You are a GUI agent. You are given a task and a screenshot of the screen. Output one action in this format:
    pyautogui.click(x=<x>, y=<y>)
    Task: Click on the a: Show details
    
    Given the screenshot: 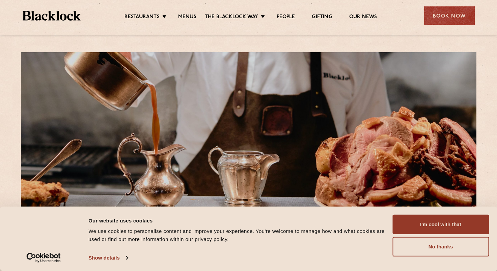 What is the action you would take?
    pyautogui.click(x=108, y=258)
    